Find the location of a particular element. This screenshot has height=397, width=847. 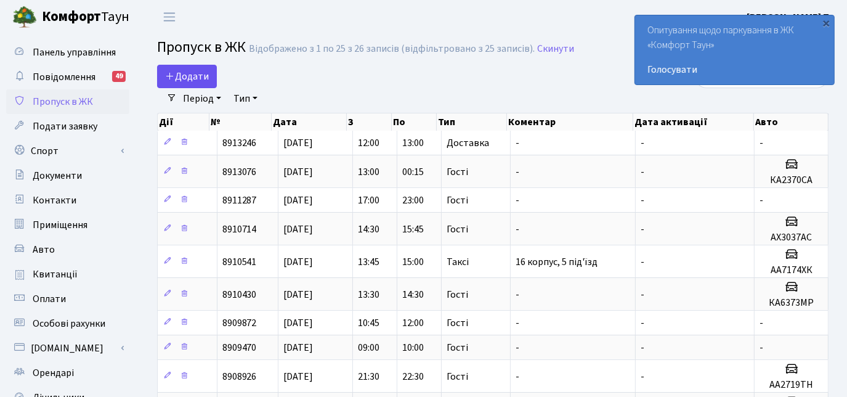

span: 15:00 is located at coordinates (413, 262).